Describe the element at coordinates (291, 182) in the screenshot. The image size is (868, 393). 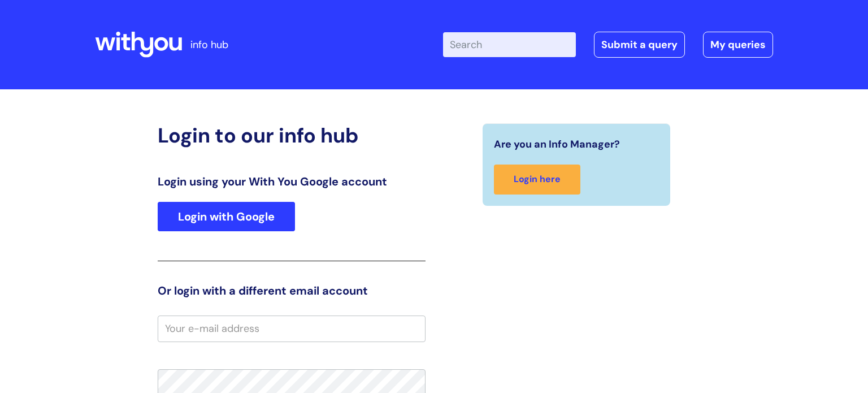
I see `h3: Login using your With You Google account` at that location.